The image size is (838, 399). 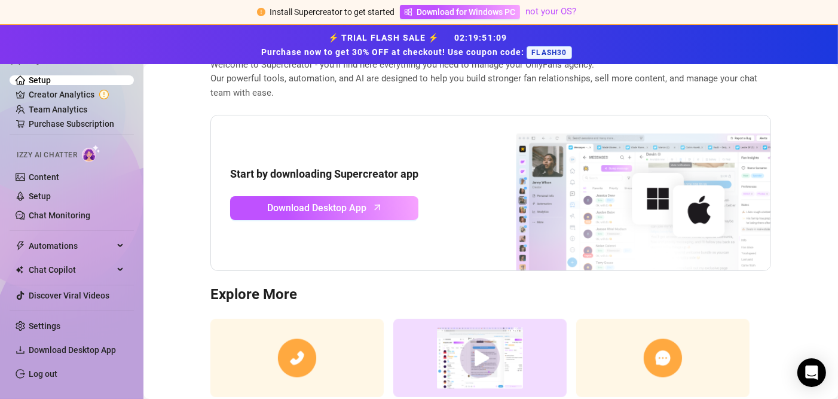 I want to click on a: Content, so click(x=44, y=177).